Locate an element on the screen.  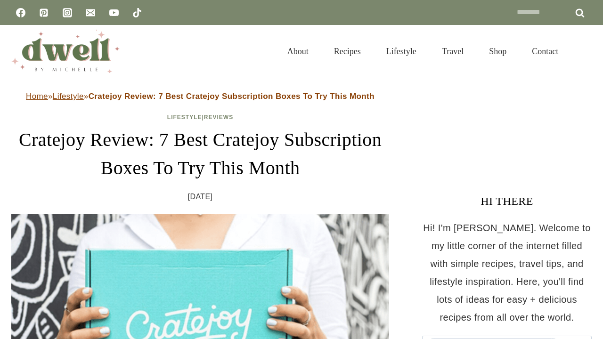
strong: Cratejoy Review: 7 Best Cratejoy Subscription Boxes To Try This Month is located at coordinates (231, 96).